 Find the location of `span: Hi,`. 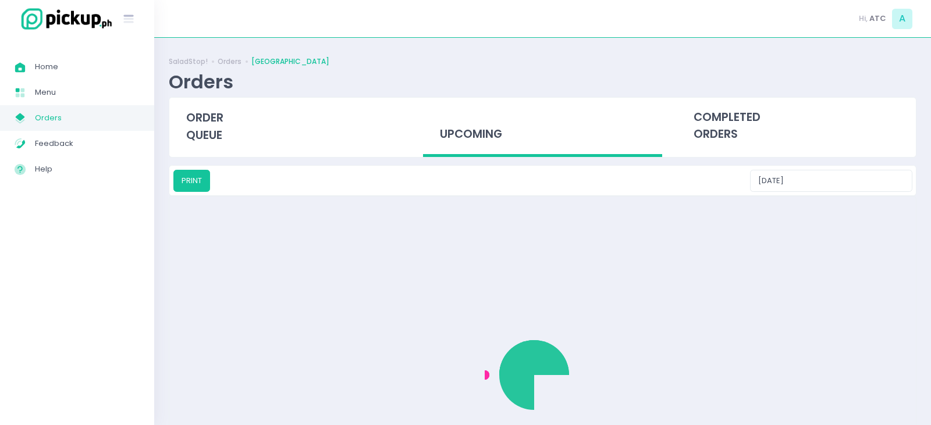

span: Hi, is located at coordinates (863, 19).